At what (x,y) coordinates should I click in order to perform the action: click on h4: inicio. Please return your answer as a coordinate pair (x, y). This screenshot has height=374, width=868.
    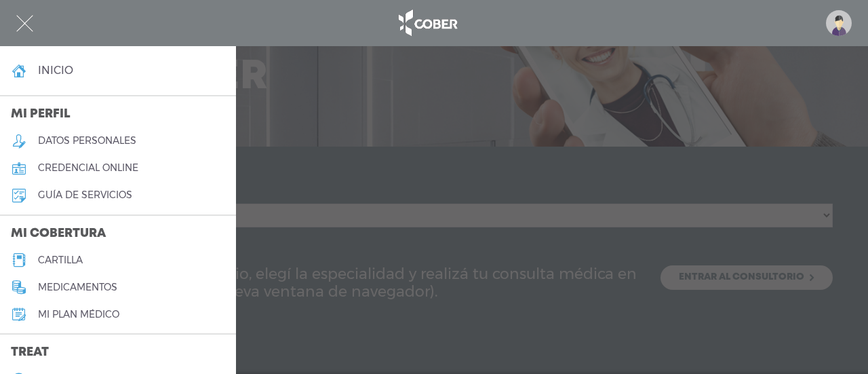
    Looking at the image, I should click on (55, 70).